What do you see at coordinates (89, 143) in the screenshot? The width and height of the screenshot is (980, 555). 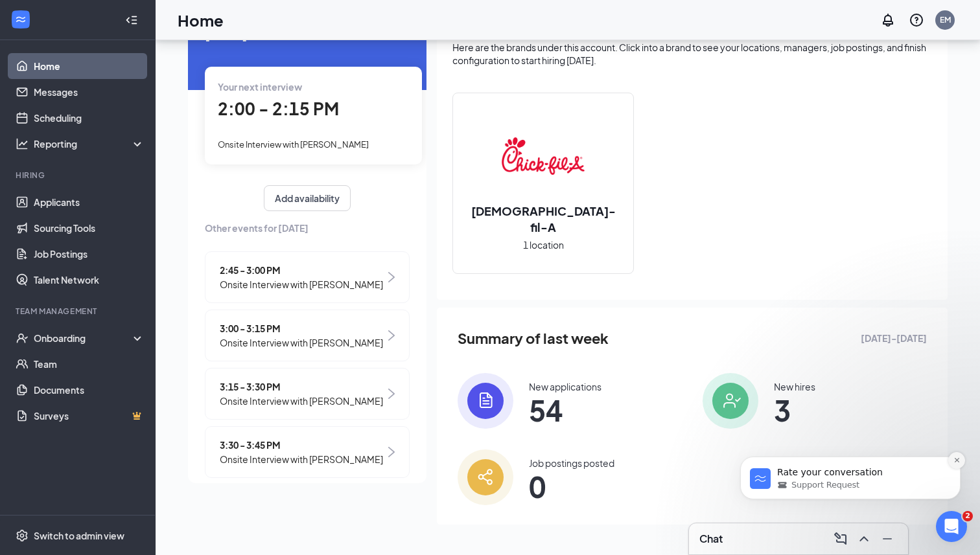 I see `div: Reporting` at bounding box center [89, 143].